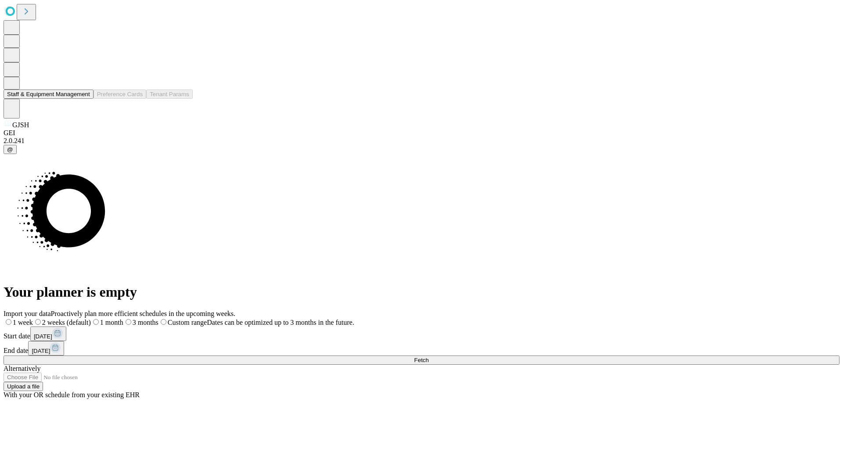 The width and height of the screenshot is (843, 474). What do you see at coordinates (22, 368) in the screenshot?
I see `span: Alternatively` at bounding box center [22, 368].